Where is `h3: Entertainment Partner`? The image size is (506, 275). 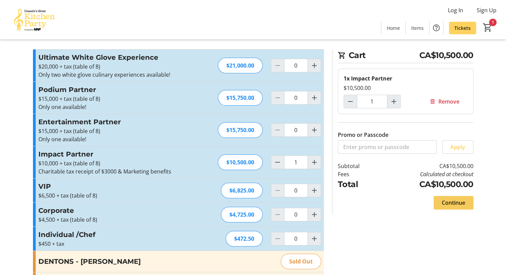 h3: Entertainment Partner is located at coordinates (112, 122).